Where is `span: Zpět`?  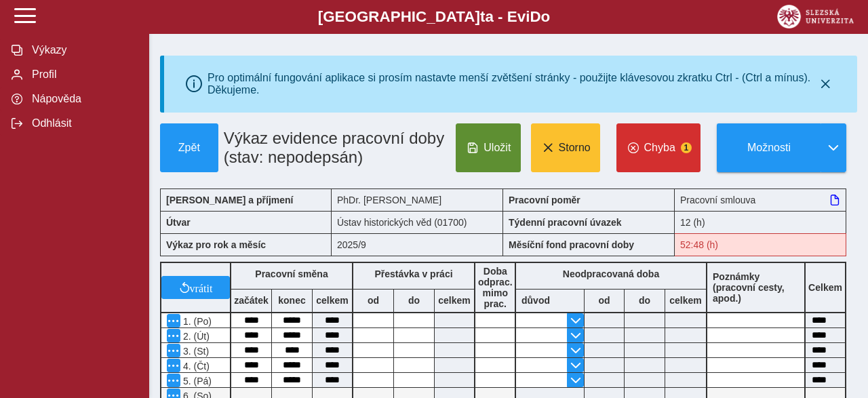
span: Zpět is located at coordinates (189, 148).